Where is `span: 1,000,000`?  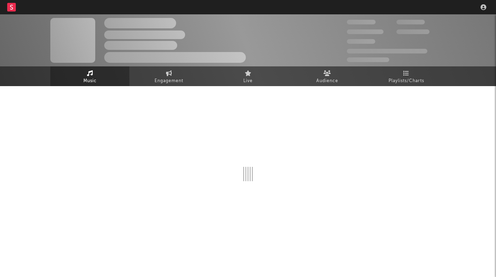 span: 1,000,000 is located at coordinates (413, 32).